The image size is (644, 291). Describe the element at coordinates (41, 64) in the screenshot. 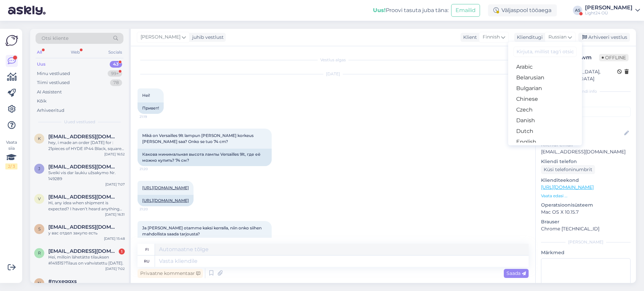

I see `div: Uus` at that location.